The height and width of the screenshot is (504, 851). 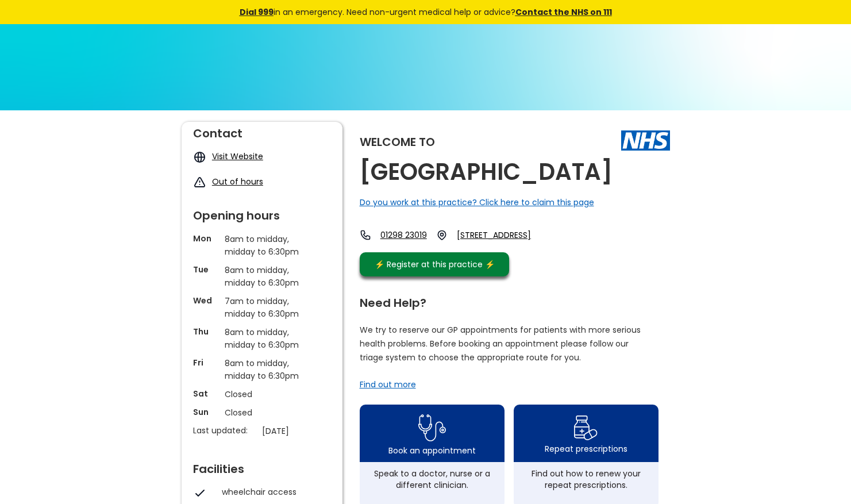 What do you see at coordinates (432, 479) in the screenshot?
I see `div: Speak to a doctor, nurse or a different clinician.` at bounding box center [432, 479].